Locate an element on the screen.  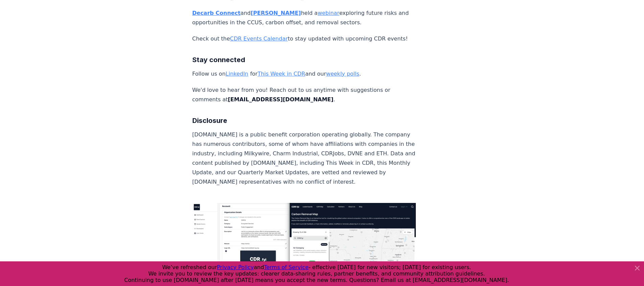
a: LinkedIn is located at coordinates (236, 74).